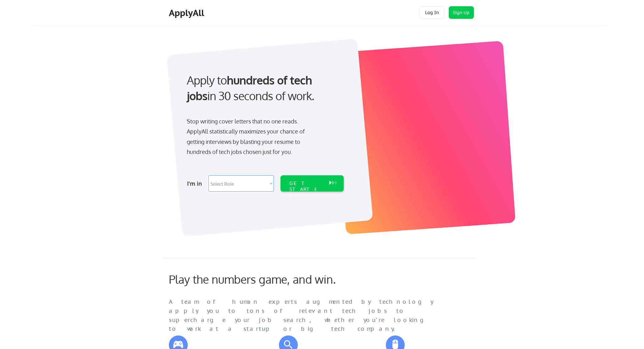 Image resolution: width=644 pixels, height=349 pixels. I want to click on button: Sign Up, so click(461, 12).